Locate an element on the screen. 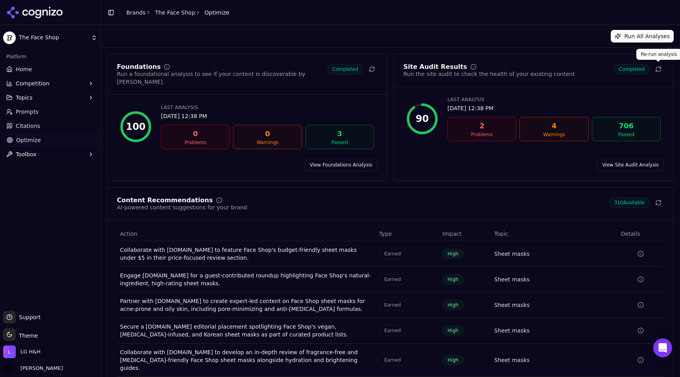 This screenshot has height=377, width=680. div: 2 is located at coordinates (482, 126).